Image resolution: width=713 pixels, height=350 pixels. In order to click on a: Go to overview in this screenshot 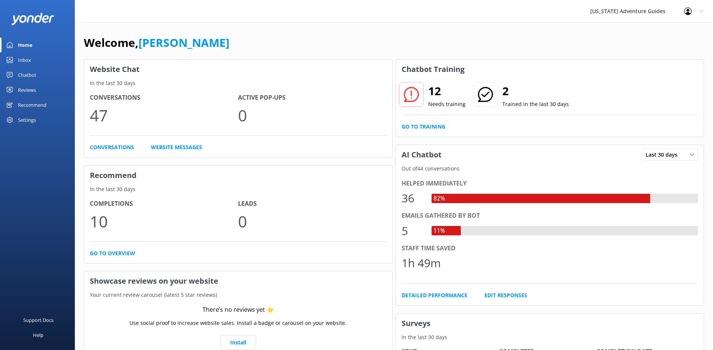, I will do `click(112, 253)`.